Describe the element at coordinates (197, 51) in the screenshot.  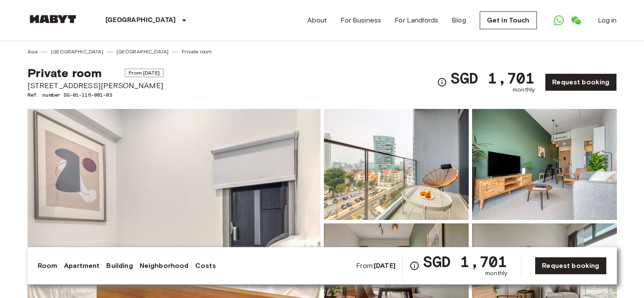
I see `a: Private room` at that location.